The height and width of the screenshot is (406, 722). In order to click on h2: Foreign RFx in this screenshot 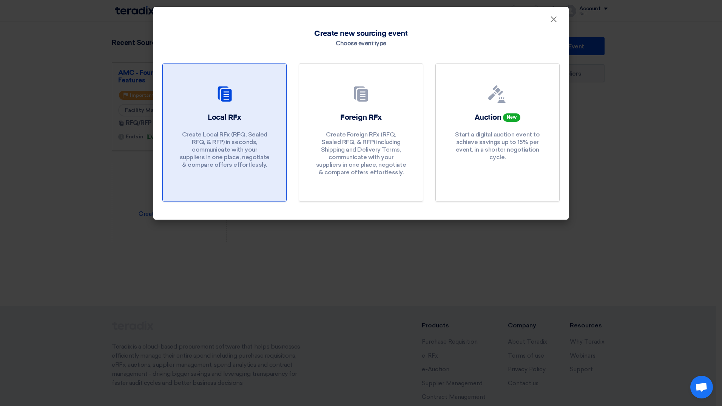, I will do `click(361, 117)`.